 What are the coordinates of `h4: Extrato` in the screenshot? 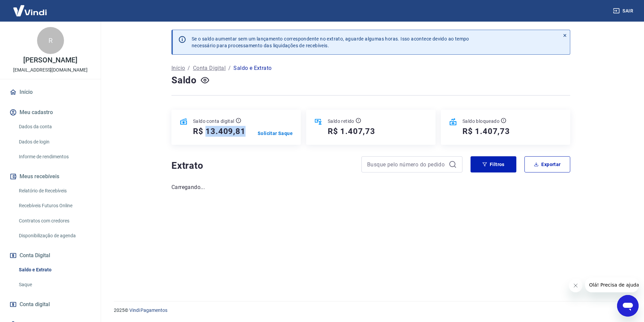 It's located at (262, 166).